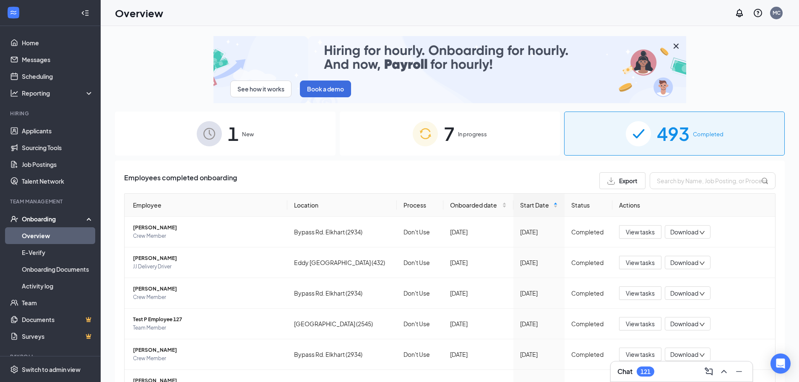 The height and width of the screenshot is (382, 799). What do you see at coordinates (58, 93) in the screenshot?
I see `div: Reporting` at bounding box center [58, 93].